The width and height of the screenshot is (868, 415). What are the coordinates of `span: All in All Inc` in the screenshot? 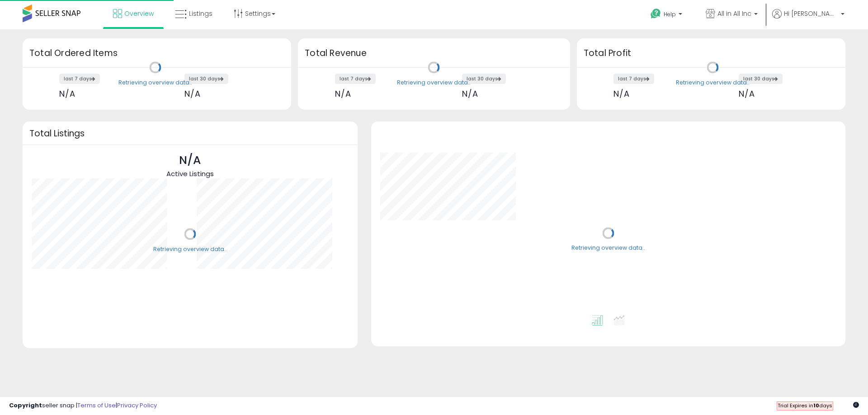 It's located at (734, 14).